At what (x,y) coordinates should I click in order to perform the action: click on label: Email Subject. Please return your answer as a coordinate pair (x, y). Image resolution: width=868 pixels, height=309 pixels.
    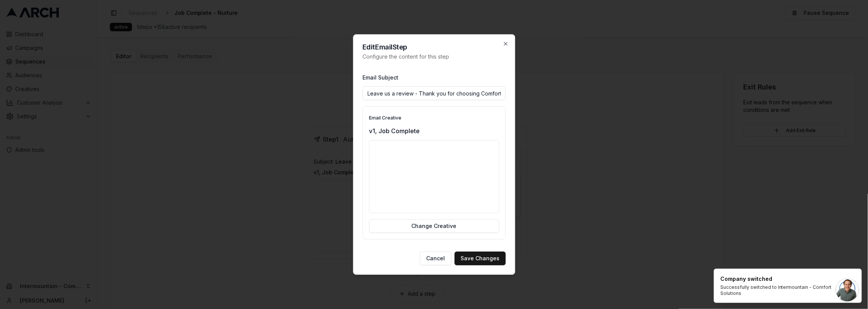
    Looking at the image, I should click on (381, 77).